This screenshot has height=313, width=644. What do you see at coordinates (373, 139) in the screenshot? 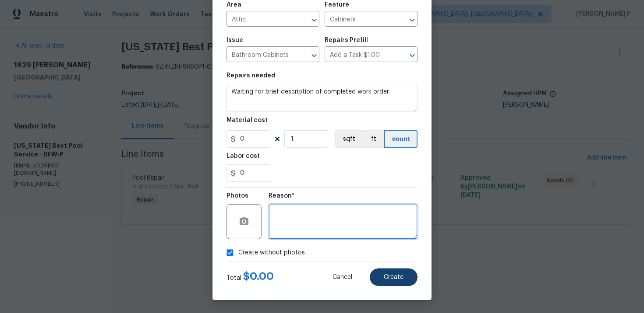
I see `button: ft` at bounding box center [373, 139].